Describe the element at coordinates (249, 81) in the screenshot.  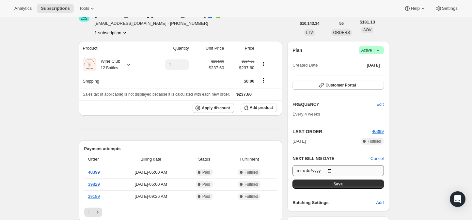
I see `span: $0.00` at that location.